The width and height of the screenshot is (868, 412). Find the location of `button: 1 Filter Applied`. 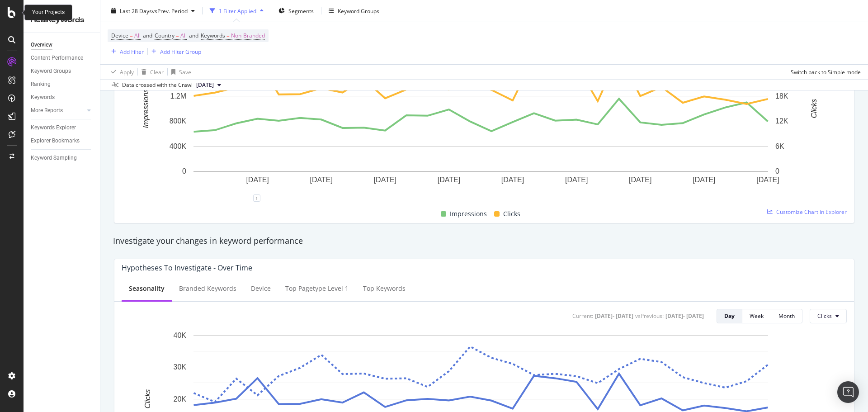

button: 1 Filter Applied is located at coordinates (237, 11).